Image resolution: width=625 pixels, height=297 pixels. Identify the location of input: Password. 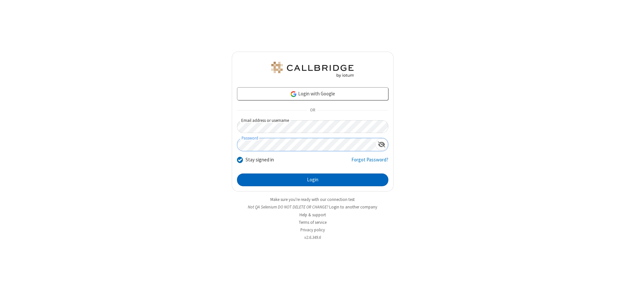
(306, 144).